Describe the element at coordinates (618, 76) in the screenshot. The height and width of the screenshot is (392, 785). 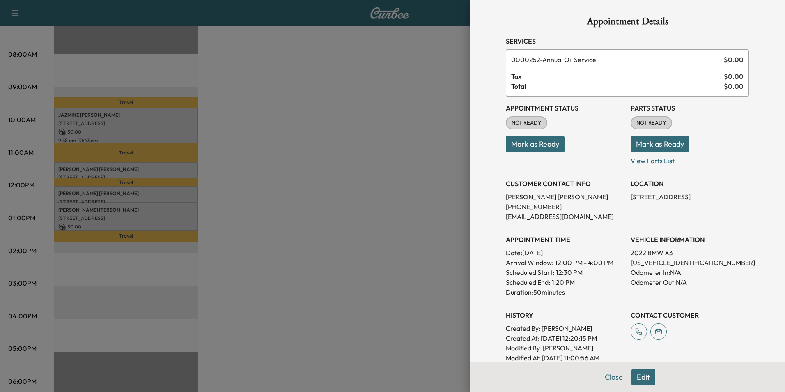
I see `span: Tax` at that location.